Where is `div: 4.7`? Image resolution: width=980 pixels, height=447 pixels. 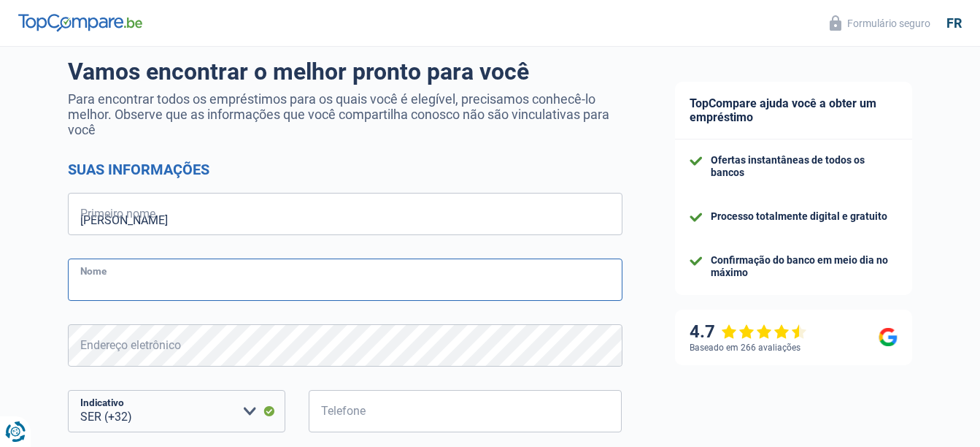 div: 4.7 is located at coordinates (748, 331).